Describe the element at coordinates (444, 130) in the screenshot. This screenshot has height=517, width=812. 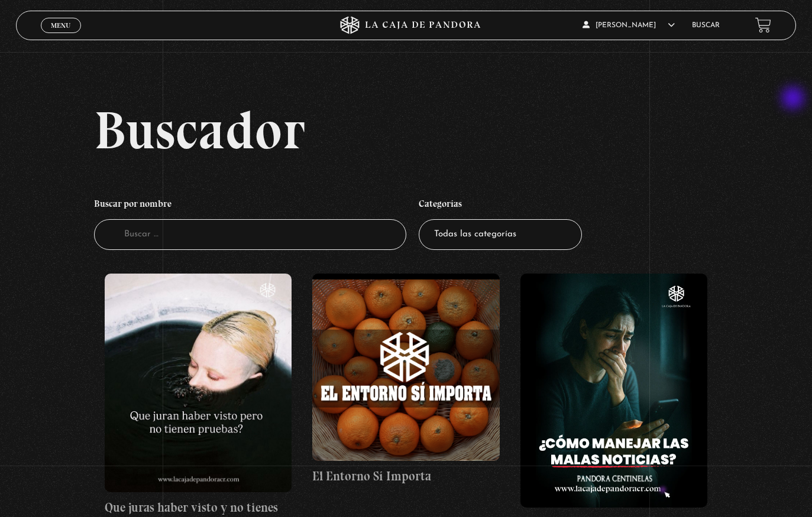
I see `h2: Buscador` at that location.